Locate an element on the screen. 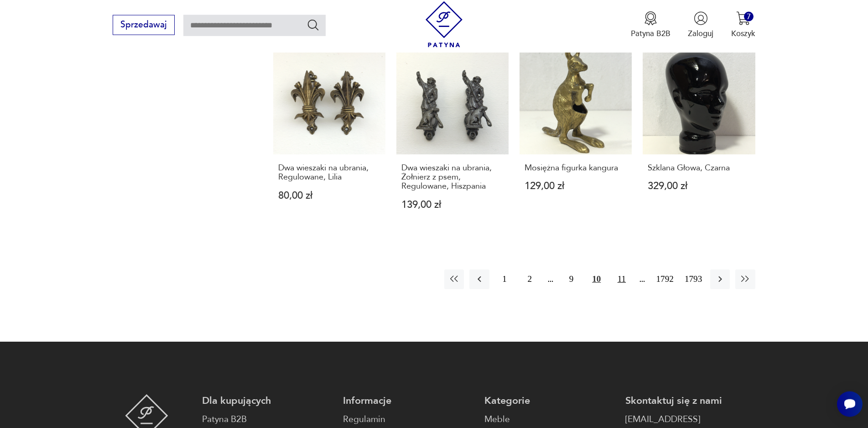  a: Ikona medaluPatyna B2B is located at coordinates (651, 25).